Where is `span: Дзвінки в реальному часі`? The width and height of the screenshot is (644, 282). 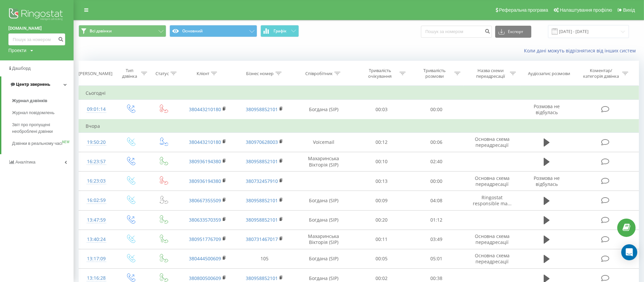
span: Дзвінки в реальному часі is located at coordinates (37, 144).